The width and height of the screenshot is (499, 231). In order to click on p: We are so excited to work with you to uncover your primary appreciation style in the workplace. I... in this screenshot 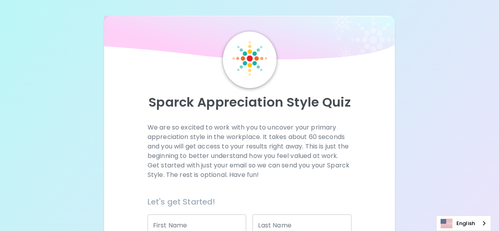, I will do `click(249, 151)`.